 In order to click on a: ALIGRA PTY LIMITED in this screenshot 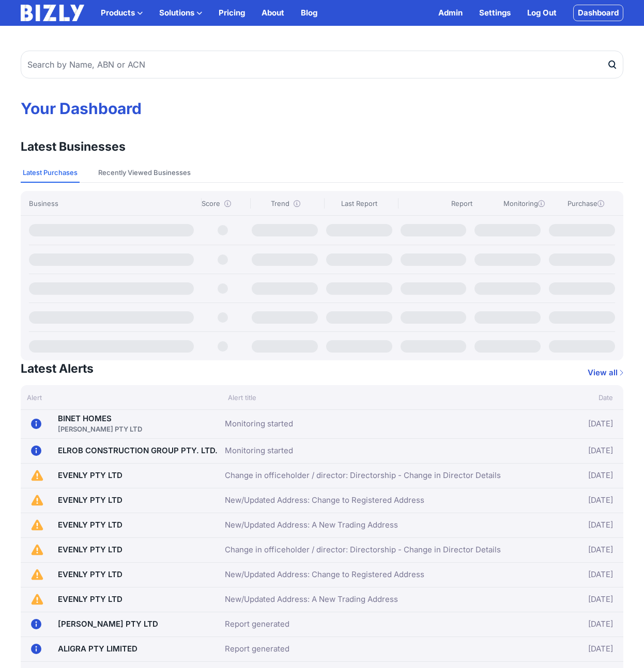, I will do `click(97, 648)`.